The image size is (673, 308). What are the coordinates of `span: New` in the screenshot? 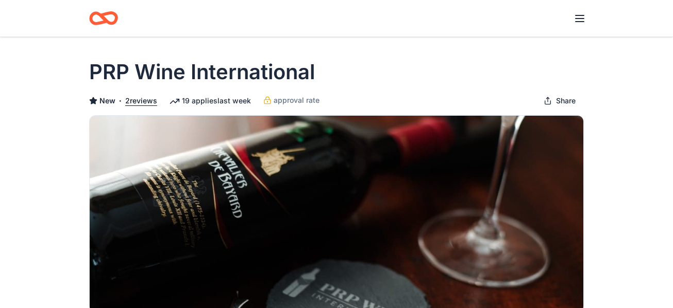 It's located at (107, 101).